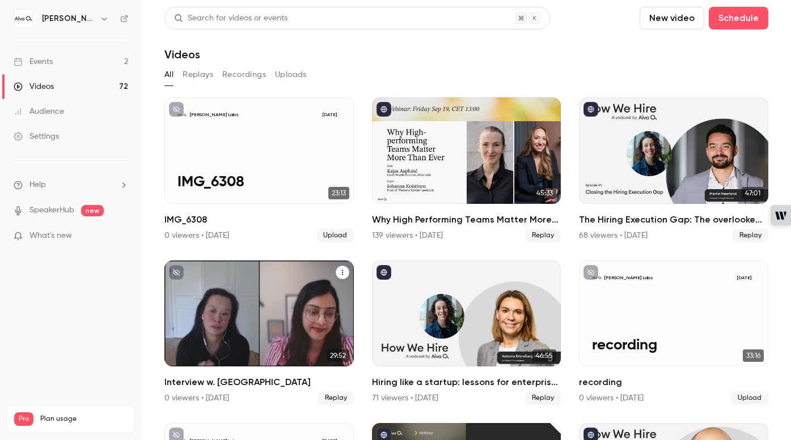 The width and height of the screenshot is (791, 440). Describe the element at coordinates (169, 75) in the screenshot. I see `button: All` at that location.